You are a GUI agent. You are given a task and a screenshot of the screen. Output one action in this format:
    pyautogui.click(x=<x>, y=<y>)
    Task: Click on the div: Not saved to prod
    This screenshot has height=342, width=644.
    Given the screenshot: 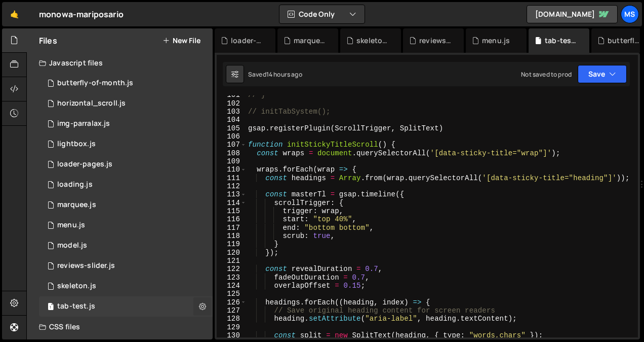 What is the action you would take?
    pyautogui.click(x=547, y=74)
    